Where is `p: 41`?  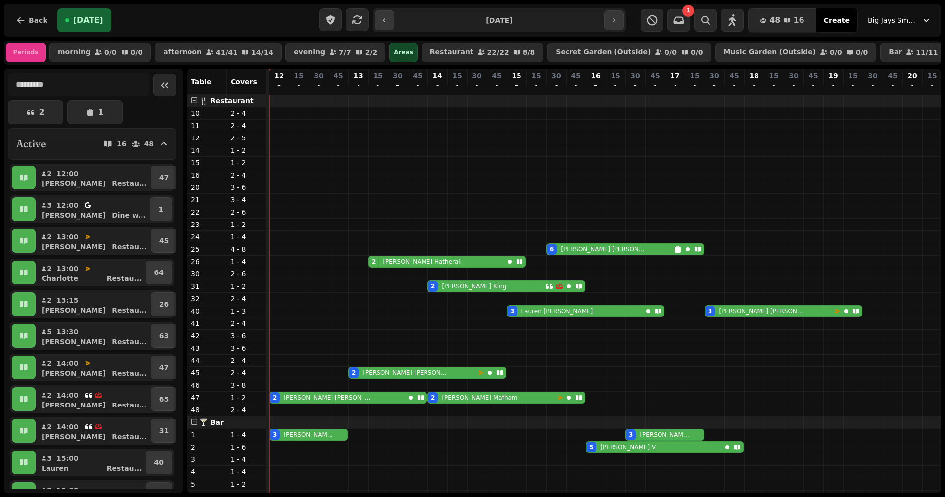
p: 41 is located at coordinates (207, 324).